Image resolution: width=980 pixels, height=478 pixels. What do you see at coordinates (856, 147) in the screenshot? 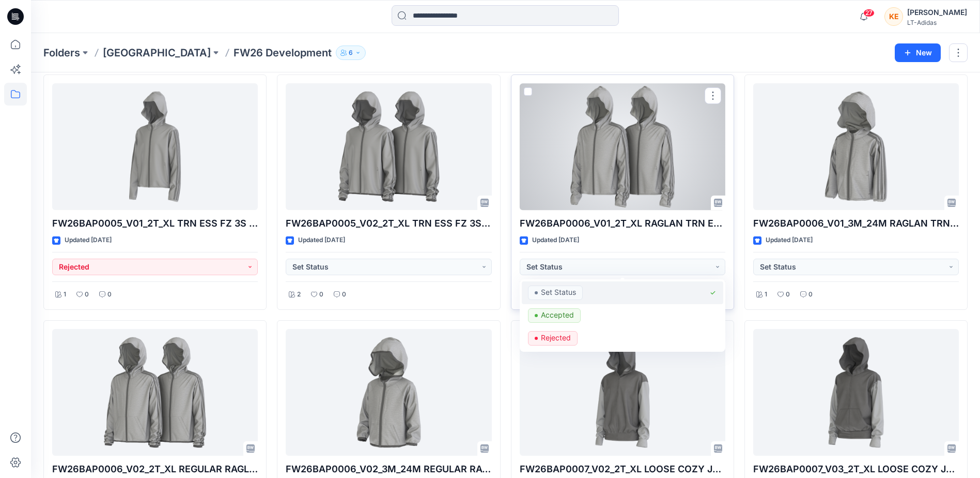
I see `a: FW26BAP0006_V01_3M_24M RAGLAN TRN ESS FZ JACKET NOT APPVD` at bounding box center [856, 147].